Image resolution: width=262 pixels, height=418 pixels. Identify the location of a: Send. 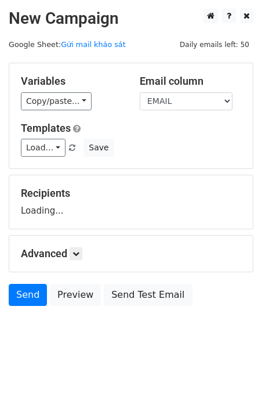
(28, 295).